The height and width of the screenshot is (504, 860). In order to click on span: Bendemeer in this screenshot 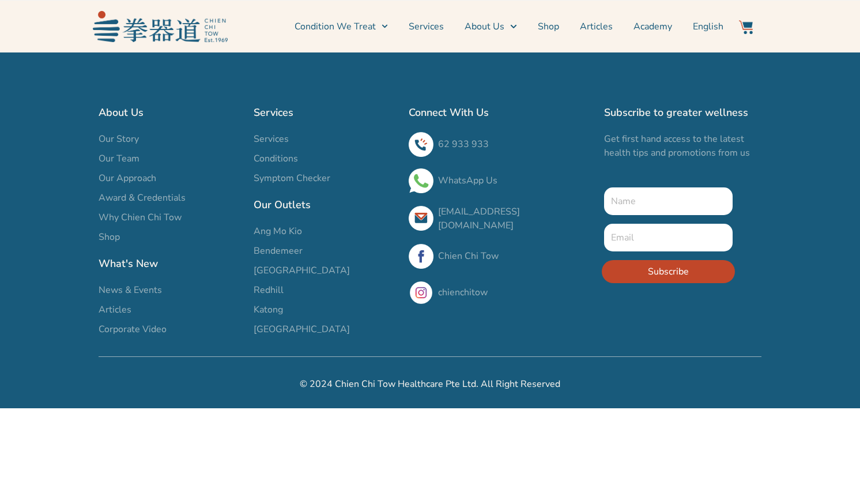, I will do `click(278, 251)`.